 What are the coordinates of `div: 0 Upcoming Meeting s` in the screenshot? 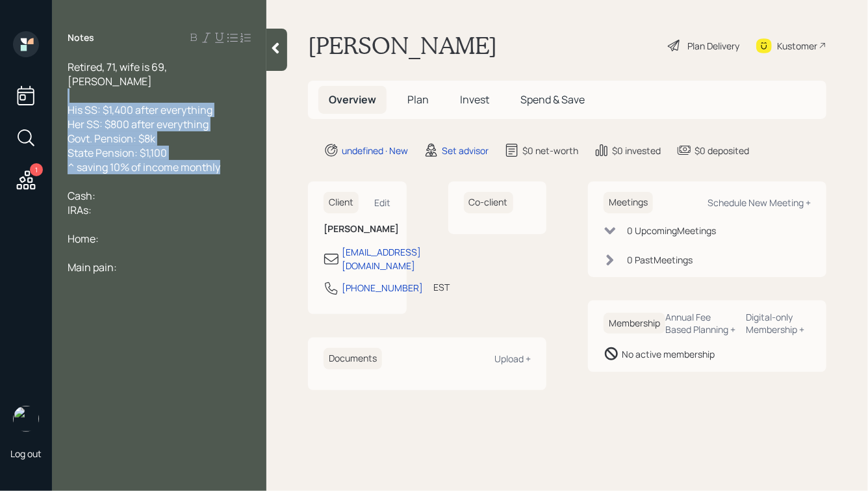 It's located at (671, 230).